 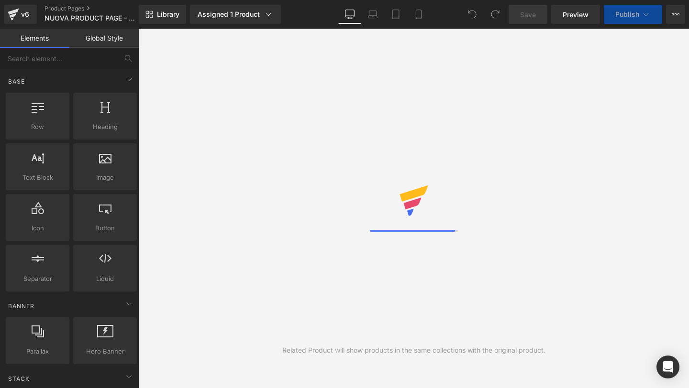 What do you see at coordinates (99, 9) in the screenshot?
I see `a: Product Pages` at bounding box center [99, 9].